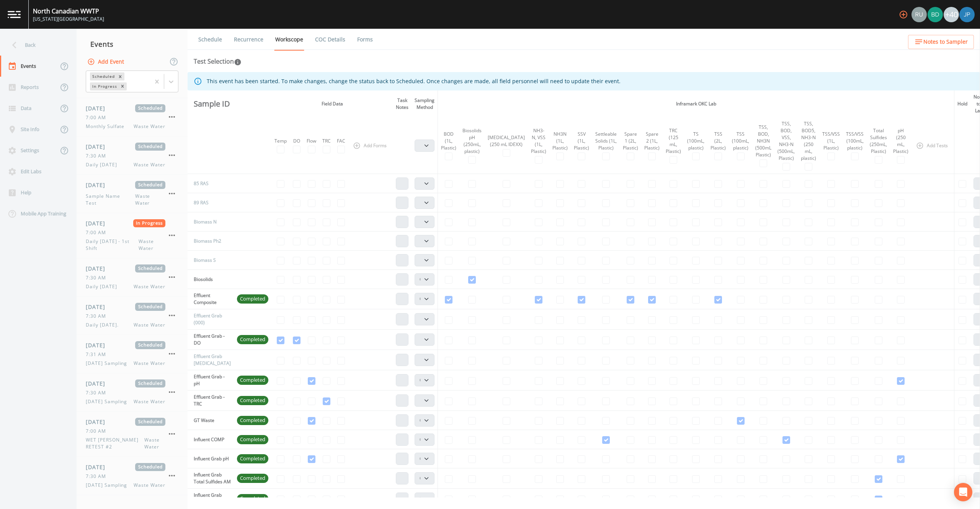 The width and height of the screenshot is (980, 509). Describe the element at coordinates (786, 141) in the screenshot. I see `div: TSS, BOD, VSS, NH3-N (500mL, Plastic)` at that location.